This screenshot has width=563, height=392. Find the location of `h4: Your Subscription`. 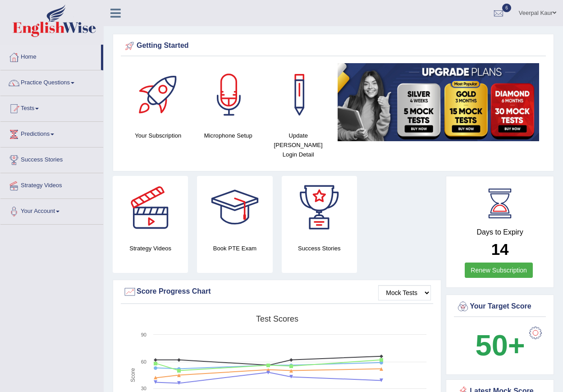

h4: Your Subscription is located at coordinates (158, 136).